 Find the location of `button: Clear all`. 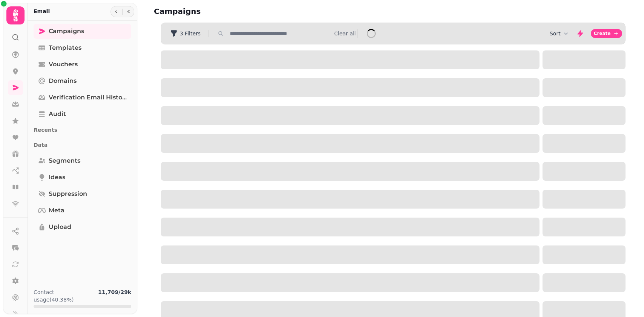

button: Clear all is located at coordinates (345, 33).